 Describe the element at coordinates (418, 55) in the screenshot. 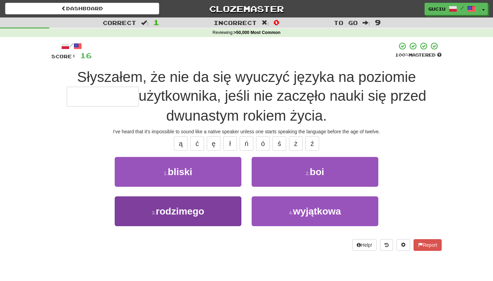

I see `div: Mastered` at that location.